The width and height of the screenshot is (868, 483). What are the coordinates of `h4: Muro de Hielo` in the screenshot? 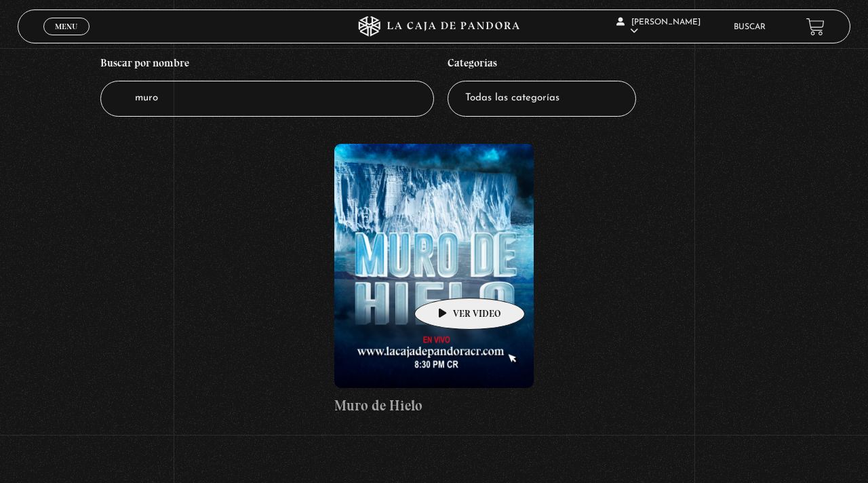 It's located at (434, 406).